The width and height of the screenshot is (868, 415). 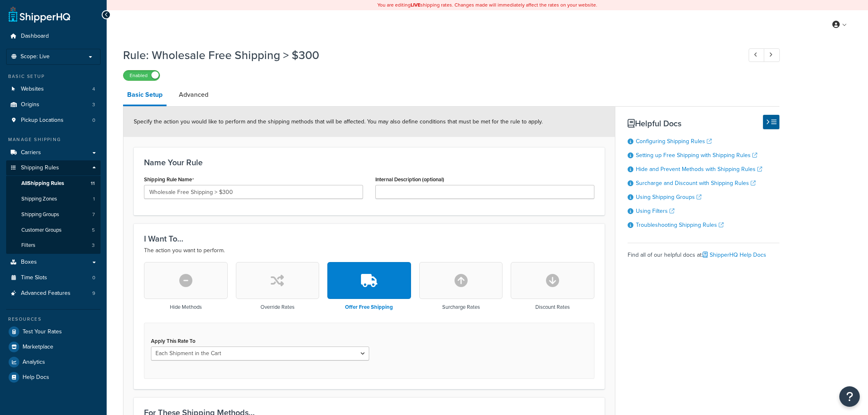 I want to click on li: Shipping Rules, so click(x=53, y=207).